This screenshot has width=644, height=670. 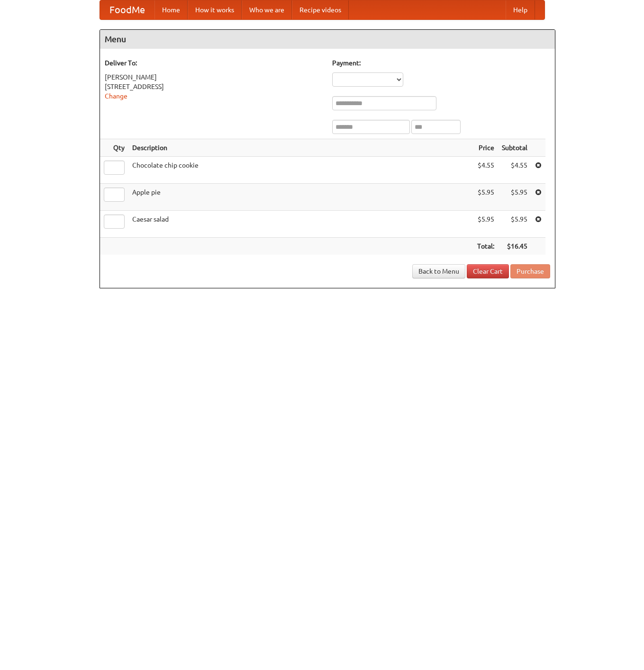 I want to click on th: Qty, so click(x=114, y=148).